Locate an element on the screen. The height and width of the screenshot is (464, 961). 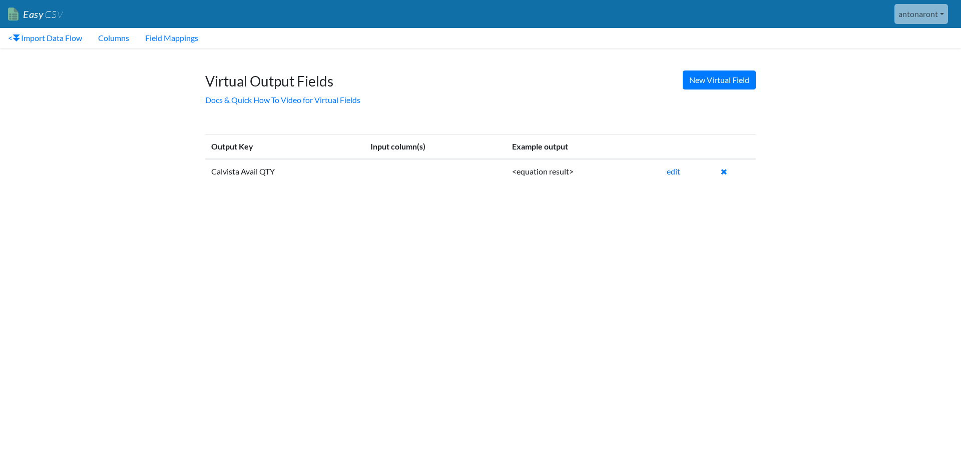
a: EasyCSV is located at coordinates (36, 14).